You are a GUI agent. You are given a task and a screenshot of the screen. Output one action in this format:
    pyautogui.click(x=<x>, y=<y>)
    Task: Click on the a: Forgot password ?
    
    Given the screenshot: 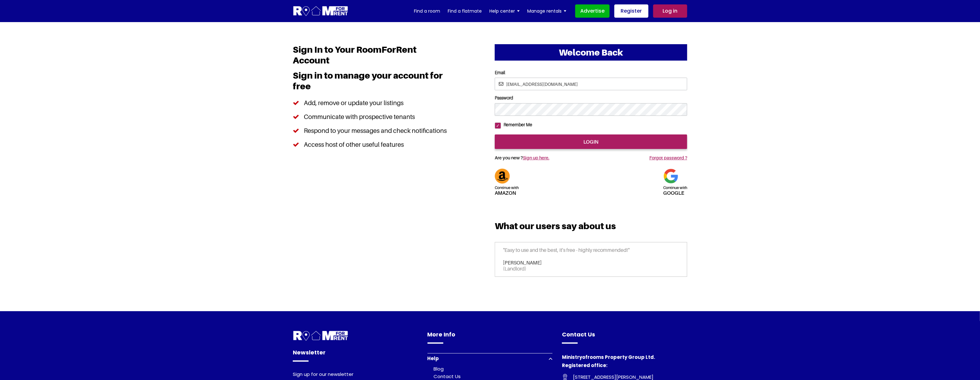 What is the action you would take?
    pyautogui.click(x=668, y=158)
    